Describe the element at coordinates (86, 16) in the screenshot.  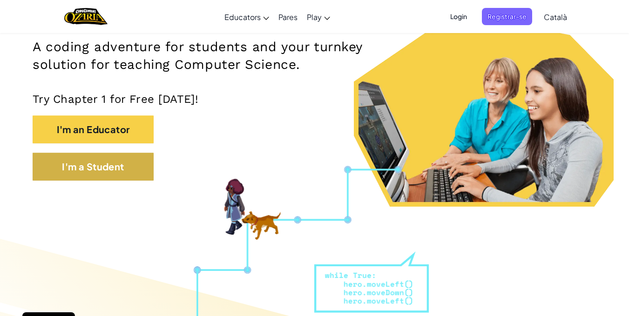
I see `img: Home` at that location.